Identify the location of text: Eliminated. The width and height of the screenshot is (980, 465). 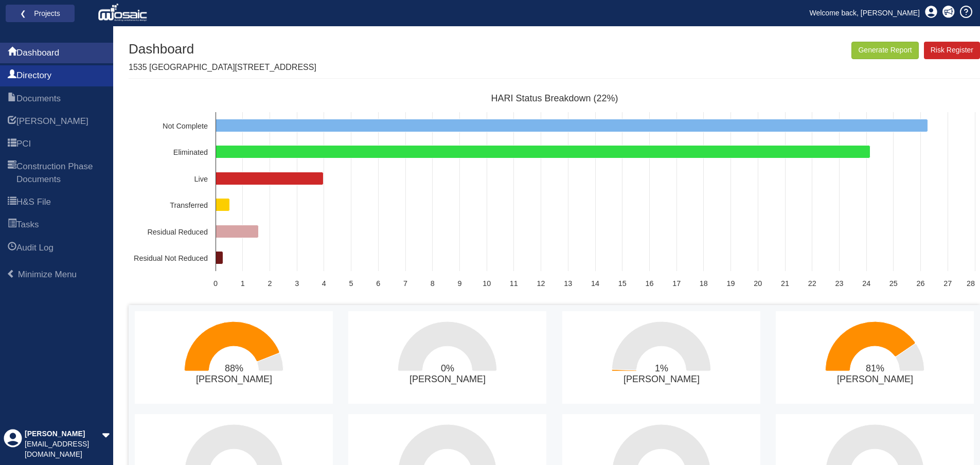
(191, 152).